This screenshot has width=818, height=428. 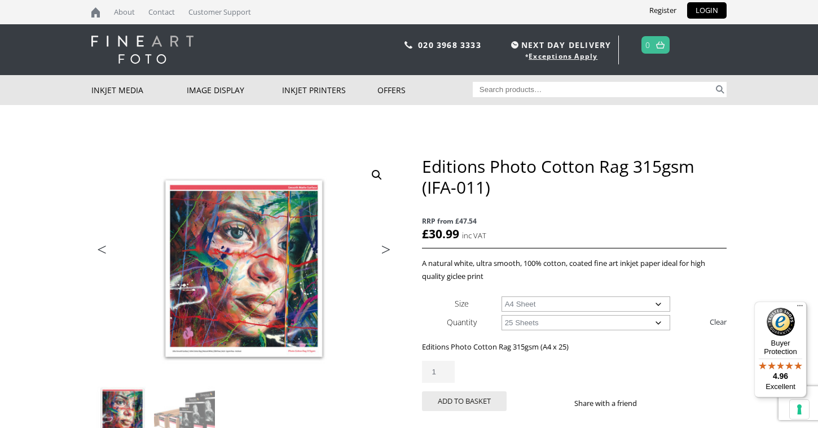 What do you see at coordinates (409, 45) in the screenshot?
I see `img: phone.svg` at bounding box center [409, 45].